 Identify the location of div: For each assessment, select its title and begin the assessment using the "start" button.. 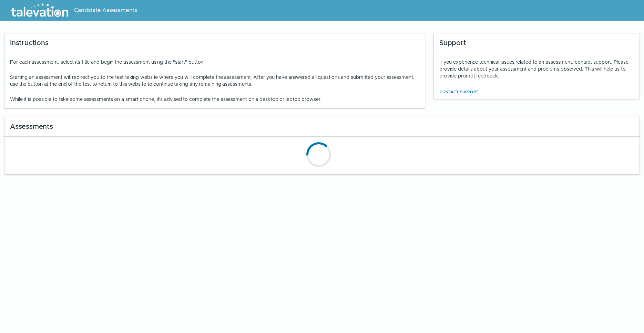
(215, 81).